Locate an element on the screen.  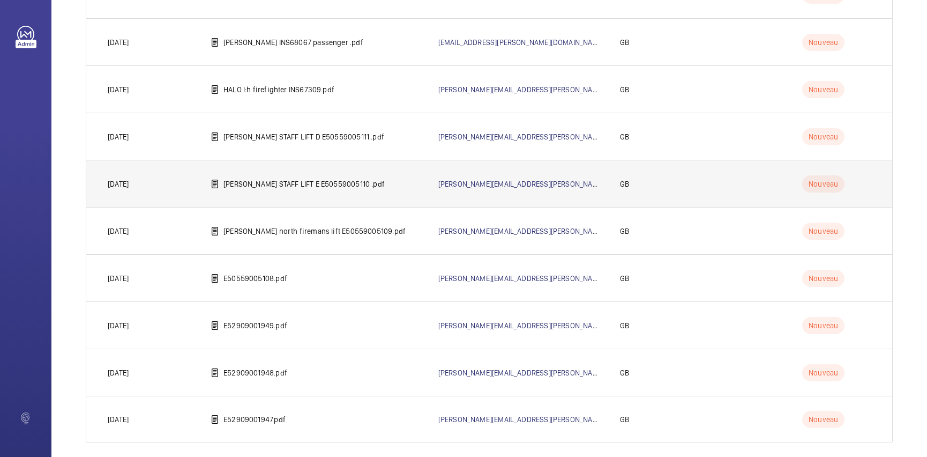
p: E50559005108.pdf is located at coordinates (255, 278).